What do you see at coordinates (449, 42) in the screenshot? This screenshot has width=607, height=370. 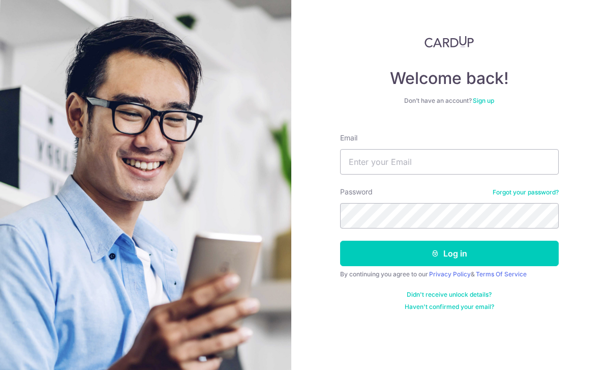 I see `img: CardUp Logo` at bounding box center [449, 42].